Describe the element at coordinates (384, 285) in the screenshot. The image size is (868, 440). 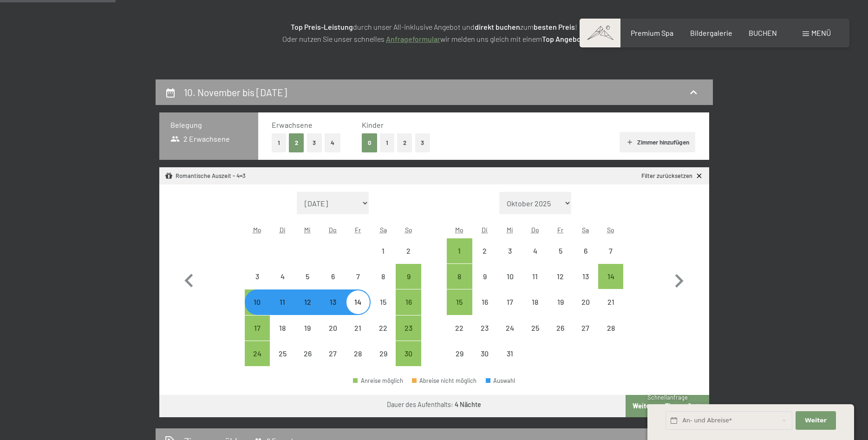
I see `div: 8` at that location.